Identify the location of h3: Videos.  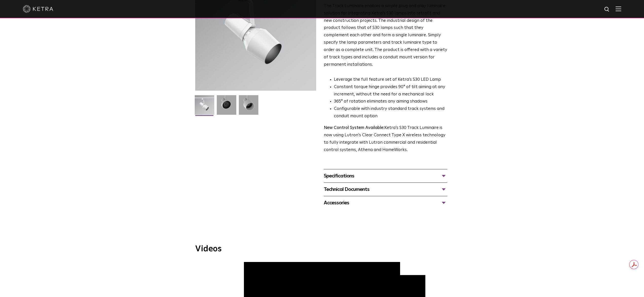
(322, 249).